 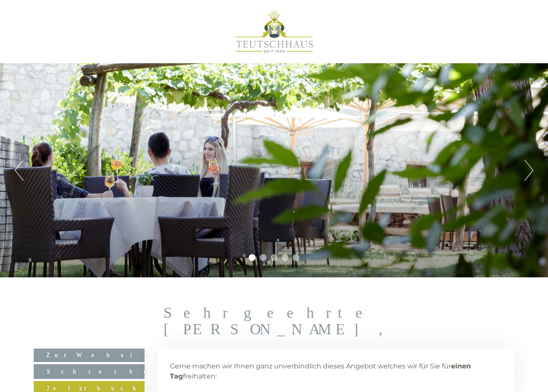 What do you see at coordinates (529, 170) in the screenshot?
I see `button: Next` at bounding box center [529, 170].